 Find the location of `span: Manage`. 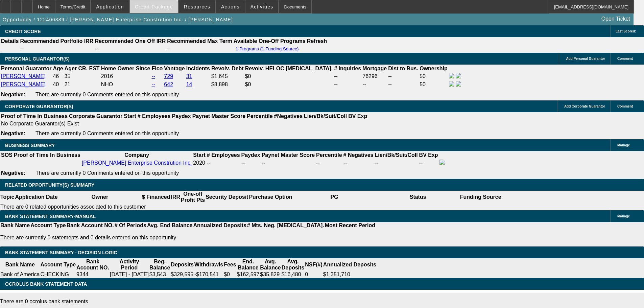

span: Manage is located at coordinates (624, 145).